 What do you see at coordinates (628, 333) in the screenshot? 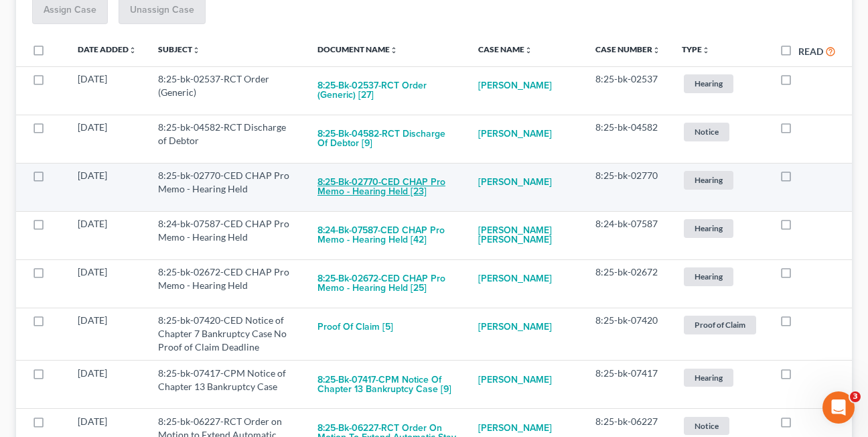
I see `td: 8:25-bk-07420` at bounding box center [628, 333].